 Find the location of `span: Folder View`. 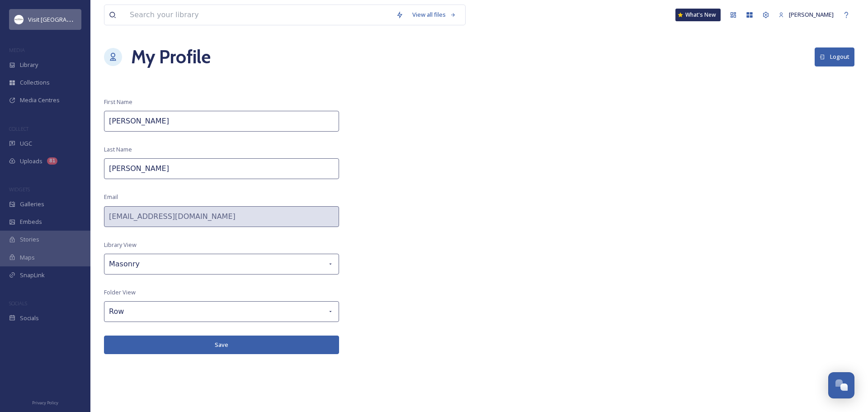

span: Folder View is located at coordinates (120, 292).